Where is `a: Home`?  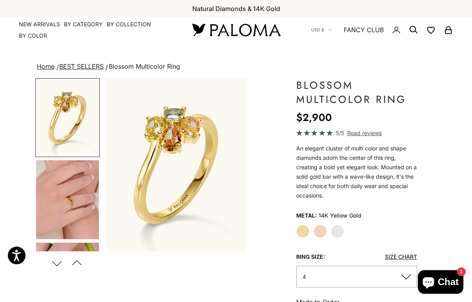
a: Home is located at coordinates (46, 66).